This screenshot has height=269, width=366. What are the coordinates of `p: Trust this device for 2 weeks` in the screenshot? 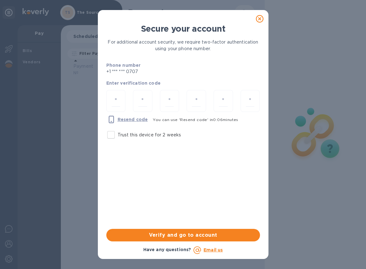 It's located at (149, 135).